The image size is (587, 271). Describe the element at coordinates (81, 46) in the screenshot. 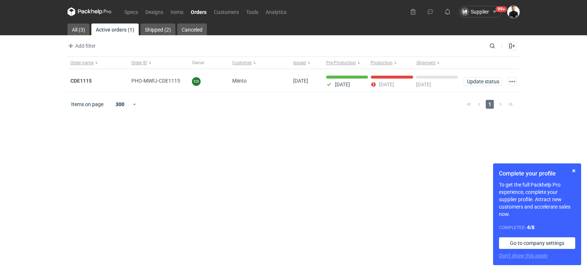

I see `span: Add filter` at that location.